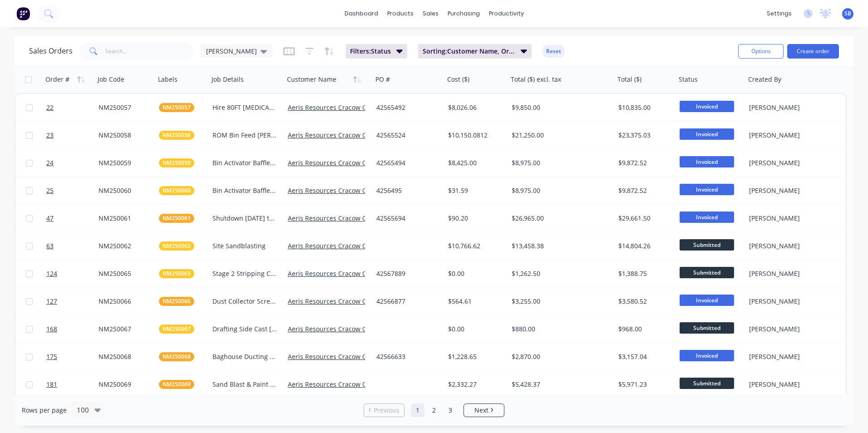 The image size is (868, 433). I want to click on div: products, so click(400, 14).